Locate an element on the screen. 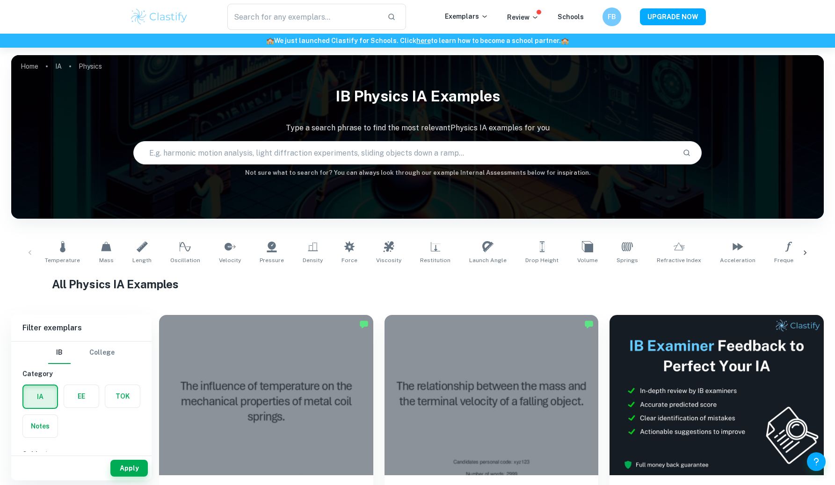 The image size is (835, 485). p: Physics is located at coordinates (90, 66).